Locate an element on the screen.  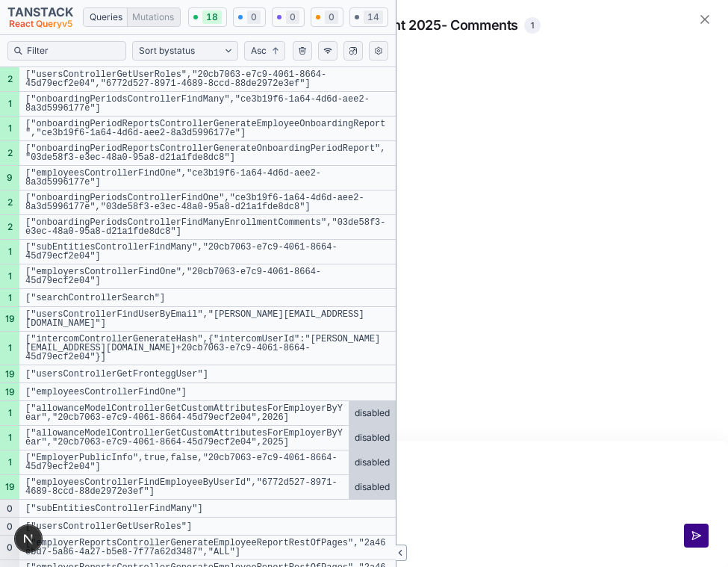
span: 18 is located at coordinates (212, 17).